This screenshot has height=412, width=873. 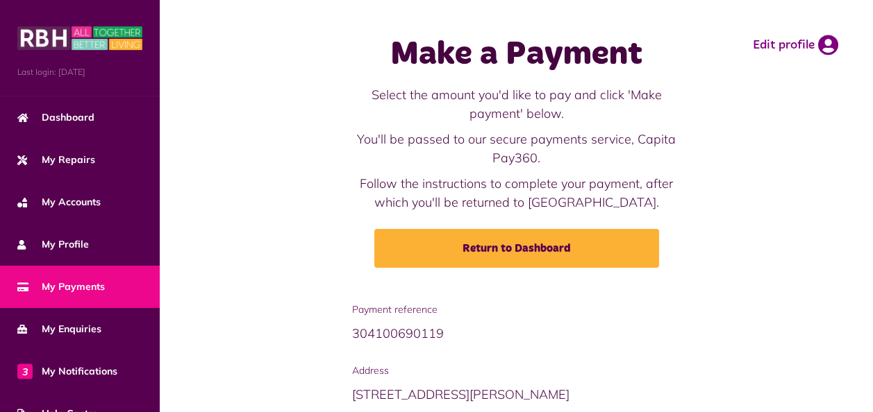 What do you see at coordinates (517, 371) in the screenshot?
I see `span: Address` at bounding box center [517, 371].